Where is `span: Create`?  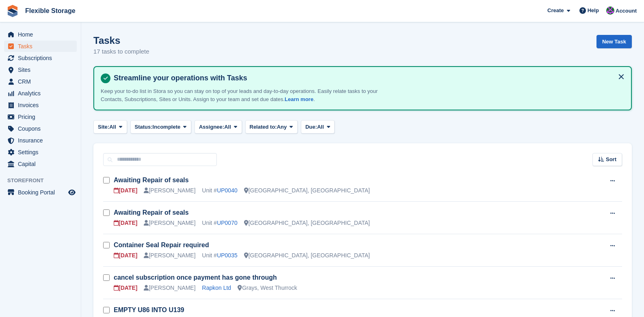 span: Create is located at coordinates (555, 10).